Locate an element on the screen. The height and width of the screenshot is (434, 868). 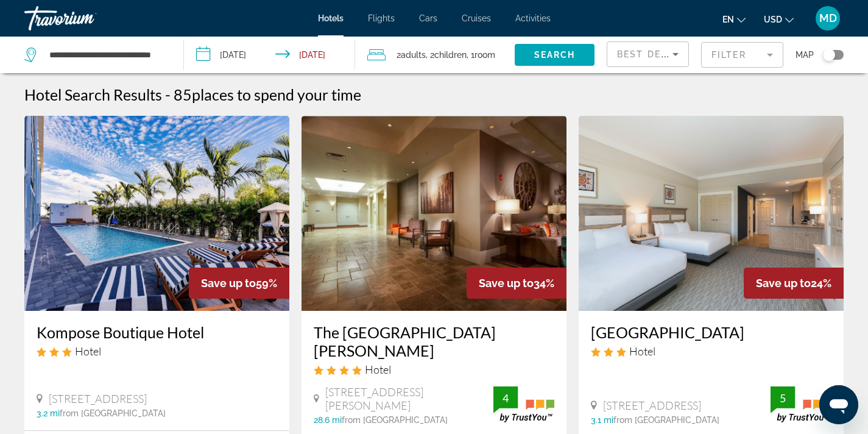
button: Filter is located at coordinates (741, 55).